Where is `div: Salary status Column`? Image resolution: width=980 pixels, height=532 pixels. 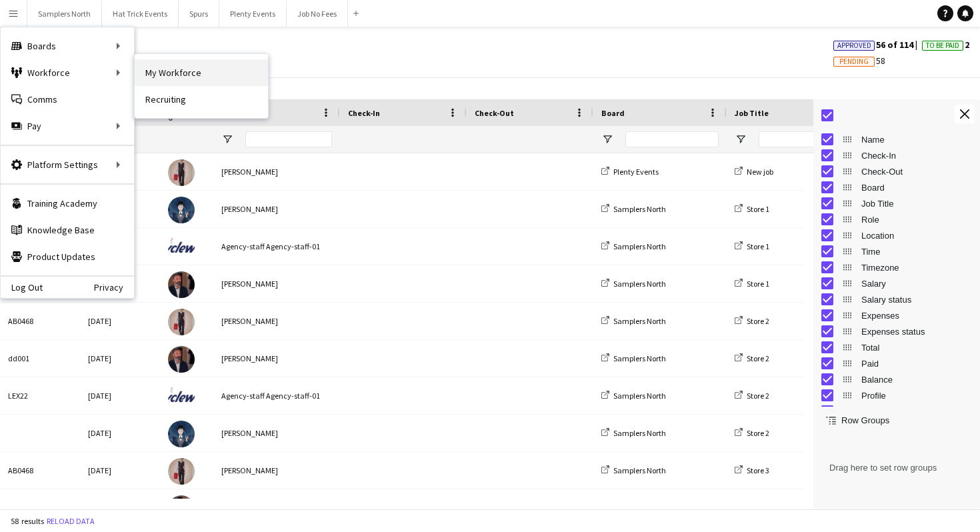
div: Salary status Column is located at coordinates (897, 300).